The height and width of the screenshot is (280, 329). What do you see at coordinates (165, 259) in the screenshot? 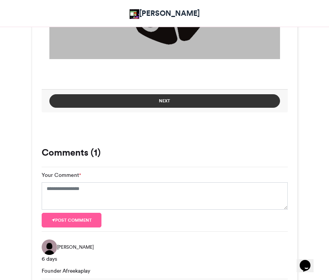
I see `div: 6 days` at bounding box center [165, 259].